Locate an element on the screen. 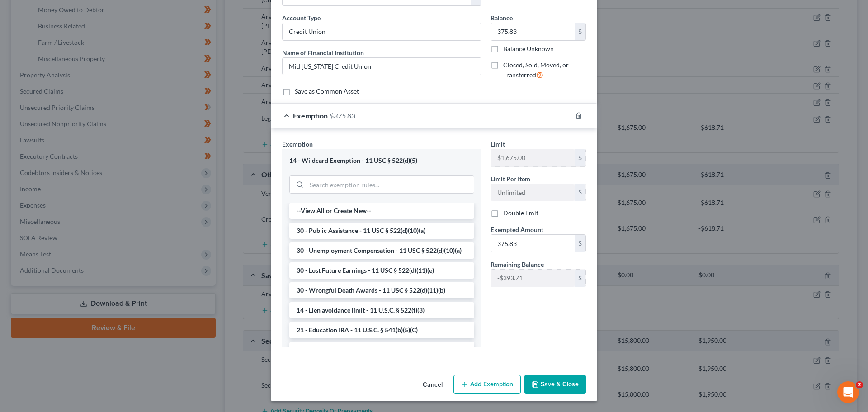 This screenshot has width=868, height=412. label: Save as Common Asset is located at coordinates (327, 91).